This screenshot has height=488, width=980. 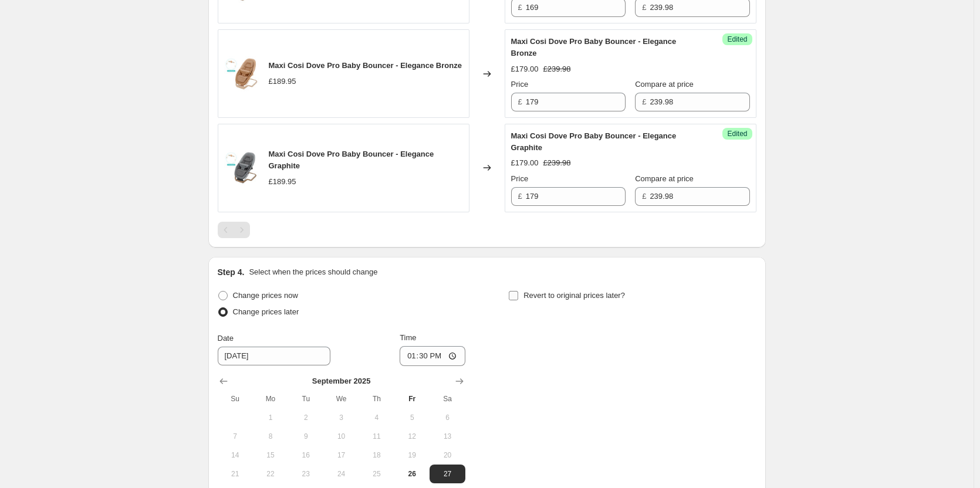 I want to click on span: Su, so click(x=235, y=399).